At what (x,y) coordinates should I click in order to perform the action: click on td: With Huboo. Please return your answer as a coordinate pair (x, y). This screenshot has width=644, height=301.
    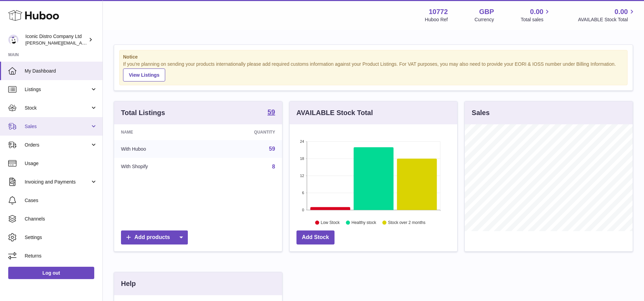
    Looking at the image, I should click on (159, 149).